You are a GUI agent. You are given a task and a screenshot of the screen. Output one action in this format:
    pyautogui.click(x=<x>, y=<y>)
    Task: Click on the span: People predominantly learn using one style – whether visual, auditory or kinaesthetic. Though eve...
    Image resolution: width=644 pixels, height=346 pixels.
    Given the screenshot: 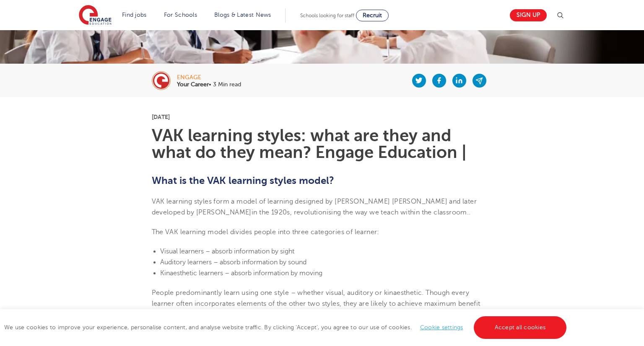 What is the action you would take?
    pyautogui.click(x=316, y=304)
    